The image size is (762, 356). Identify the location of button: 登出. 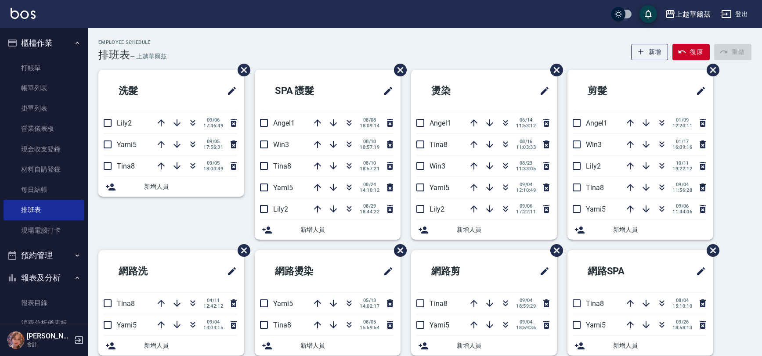
(734, 14).